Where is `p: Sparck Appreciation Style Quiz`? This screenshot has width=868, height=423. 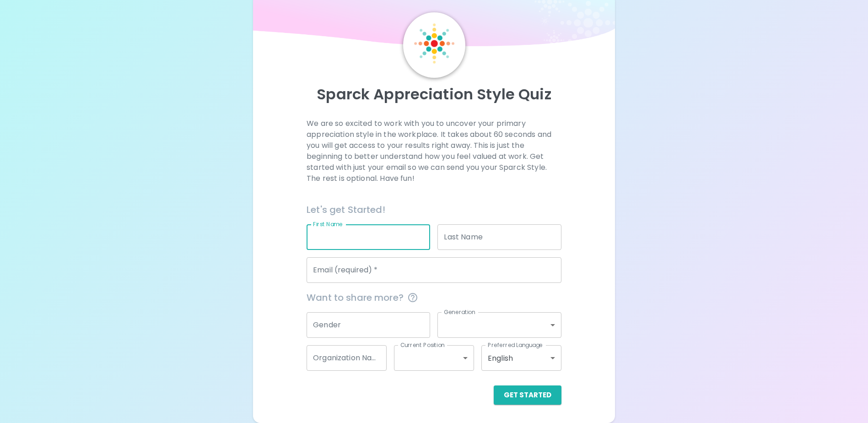
p: Sparck Appreciation Style Quiz is located at coordinates (434, 94).